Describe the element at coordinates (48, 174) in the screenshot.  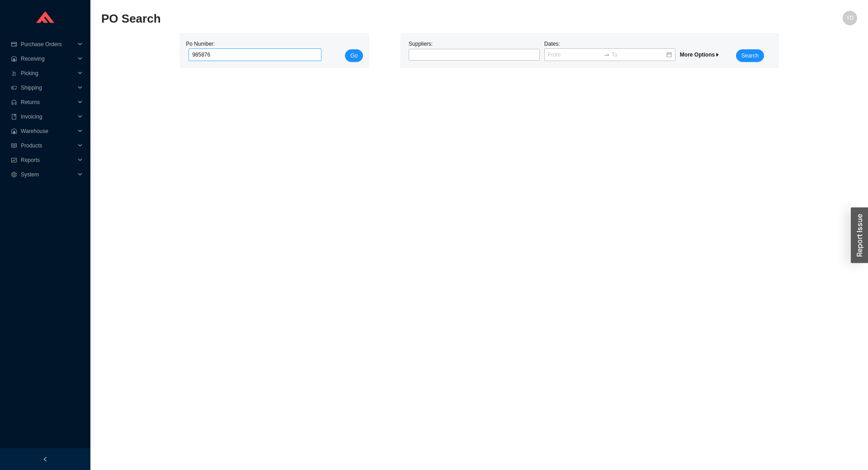
I see `span: System` at that location.